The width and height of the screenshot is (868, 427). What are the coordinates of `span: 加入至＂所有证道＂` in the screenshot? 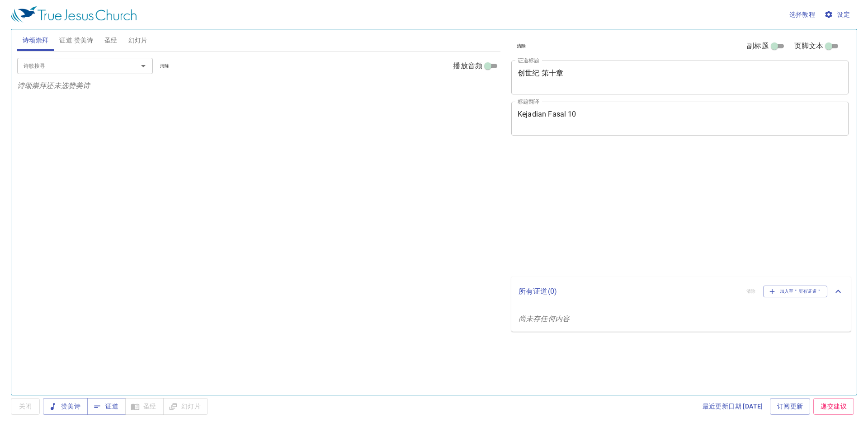 It's located at (795, 292).